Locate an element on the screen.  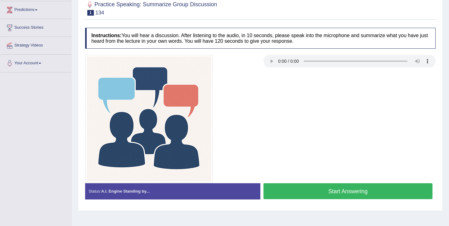
b: Instructions: is located at coordinates (106, 35).